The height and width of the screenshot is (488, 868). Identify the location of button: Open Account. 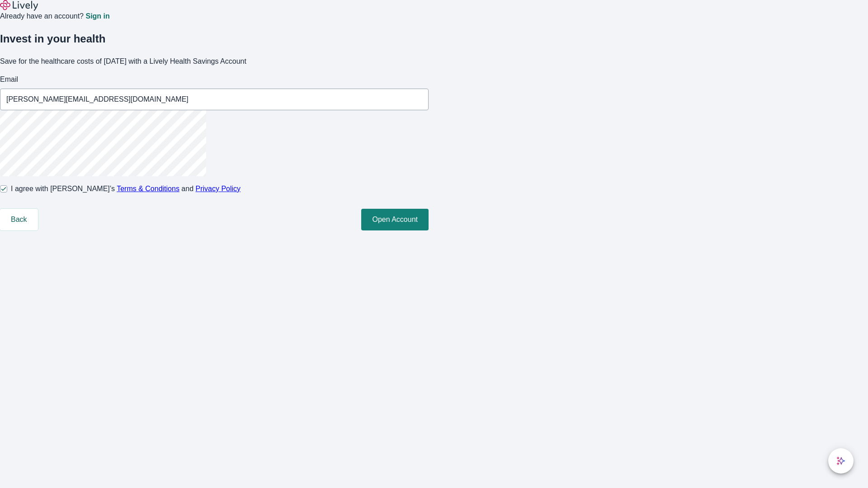
(395, 220).